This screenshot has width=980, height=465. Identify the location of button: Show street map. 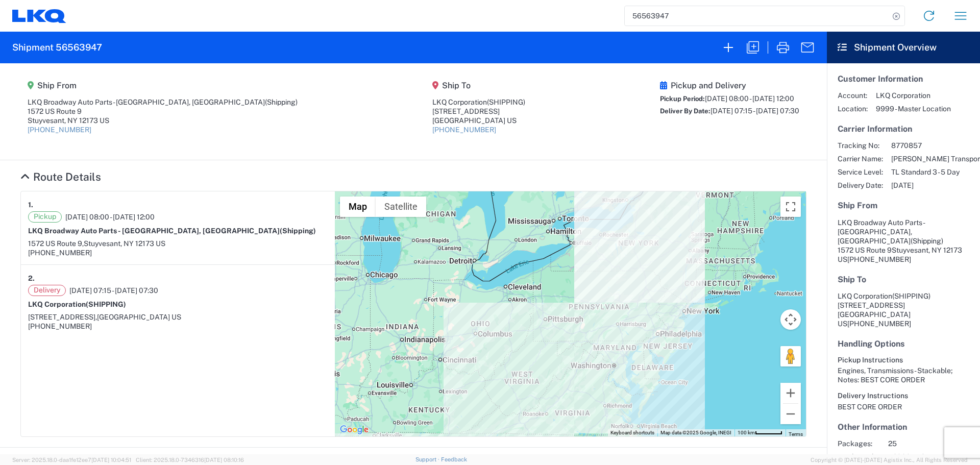
(358, 206).